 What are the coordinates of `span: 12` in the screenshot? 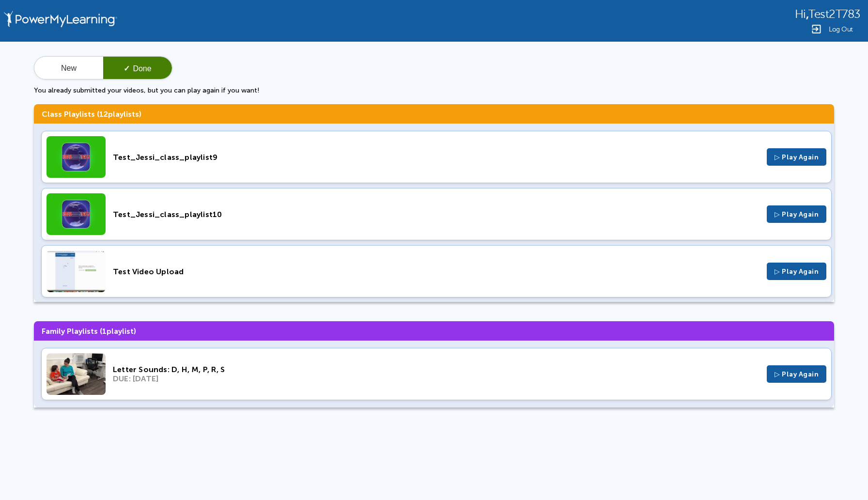 It's located at (104, 114).